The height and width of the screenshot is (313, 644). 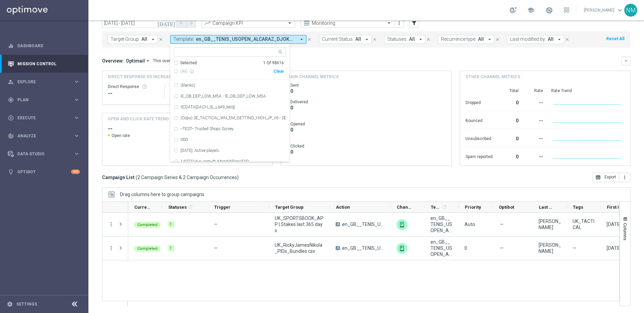 What do you see at coordinates (44, 172) in the screenshot?
I see `div: Optibot` at bounding box center [44, 172].